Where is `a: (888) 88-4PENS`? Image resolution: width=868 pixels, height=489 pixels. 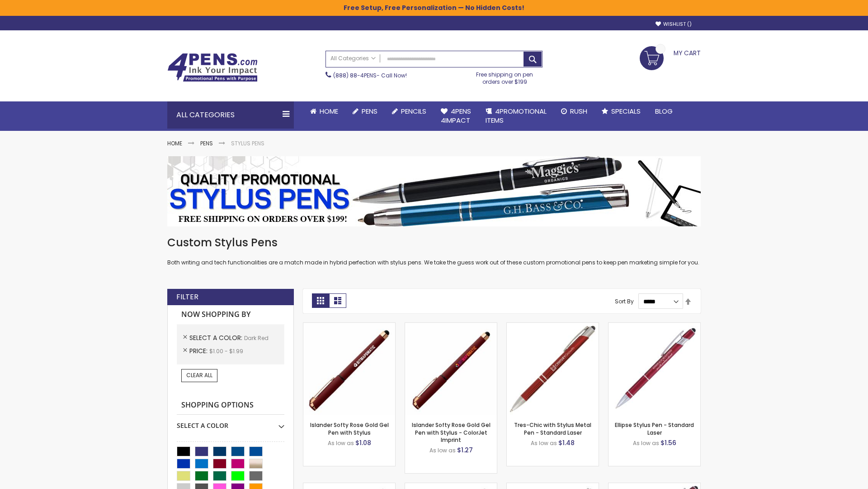
a: (888) 88-4PENS is located at coordinates (355, 75).